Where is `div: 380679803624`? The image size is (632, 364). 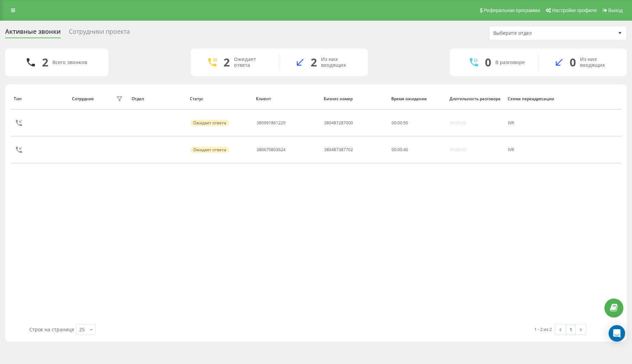 div: 380679803624 is located at coordinates (271, 150).